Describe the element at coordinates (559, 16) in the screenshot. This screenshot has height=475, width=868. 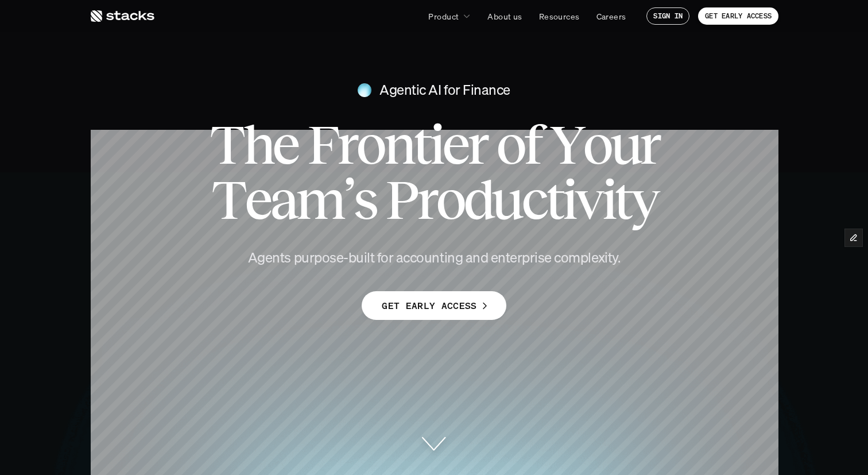
I see `a: Resources` at that location.